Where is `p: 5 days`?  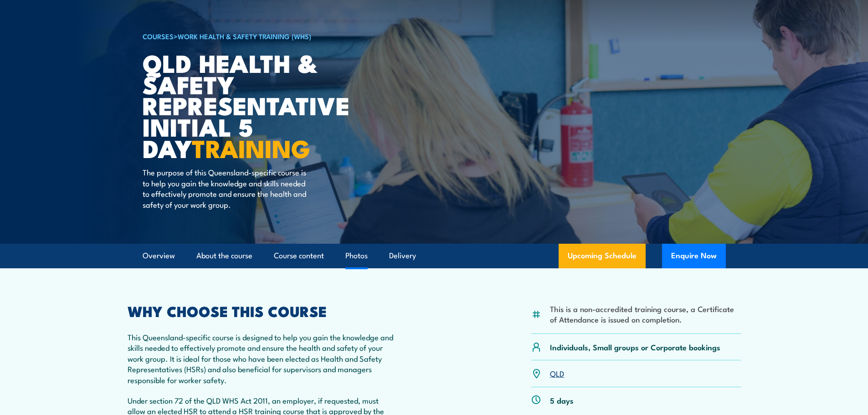 p: 5 days is located at coordinates (561, 400).